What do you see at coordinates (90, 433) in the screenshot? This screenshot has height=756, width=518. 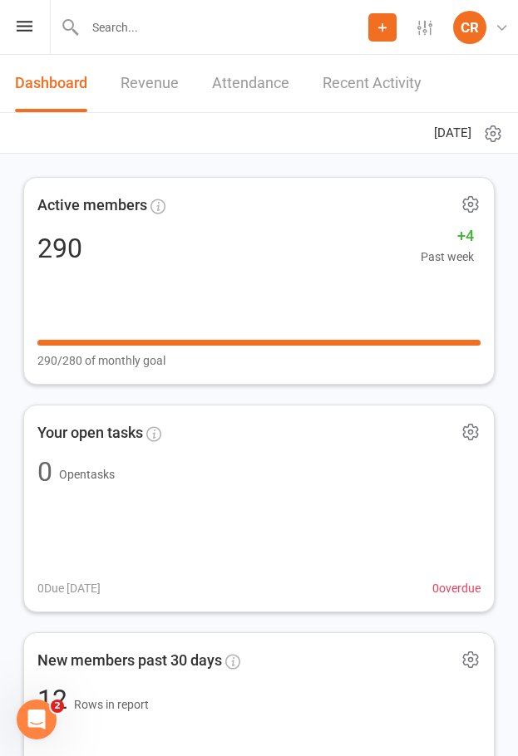 I see `span: Your open tasks` at bounding box center [90, 433].